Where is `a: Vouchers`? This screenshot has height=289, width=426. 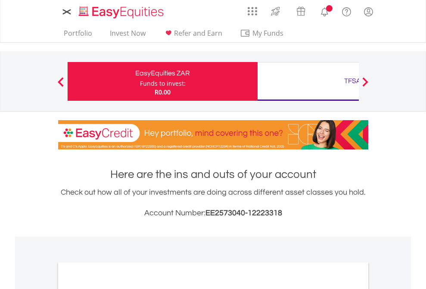
a: Vouchers is located at coordinates (301, 10).